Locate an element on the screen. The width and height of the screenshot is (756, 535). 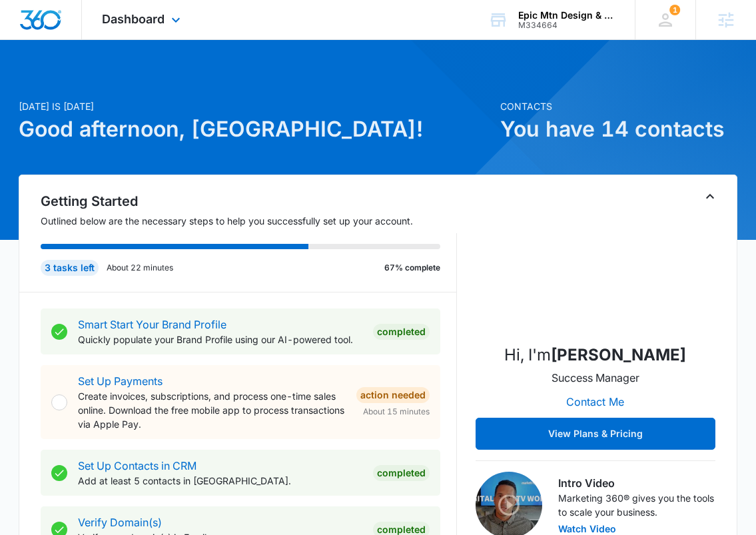
a: Smart Start Your Brand Profile is located at coordinates (152, 324).